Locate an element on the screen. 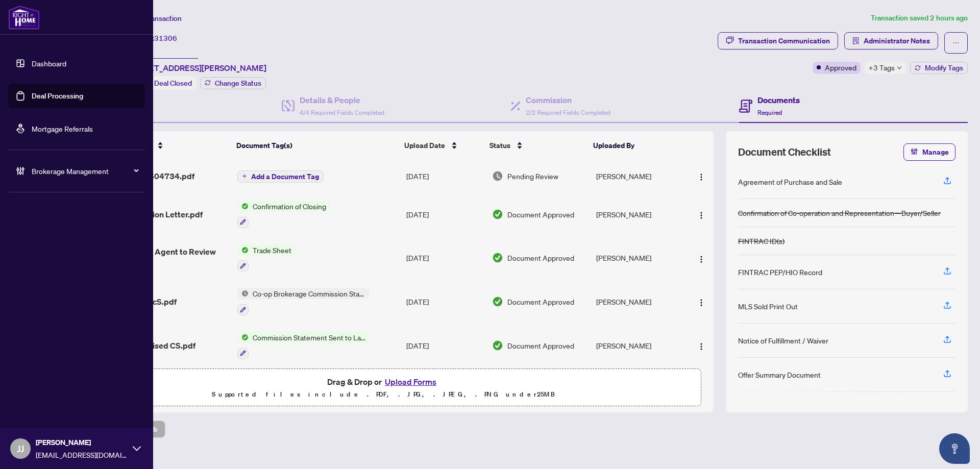  a: Mortgage Referrals is located at coordinates (62, 129).